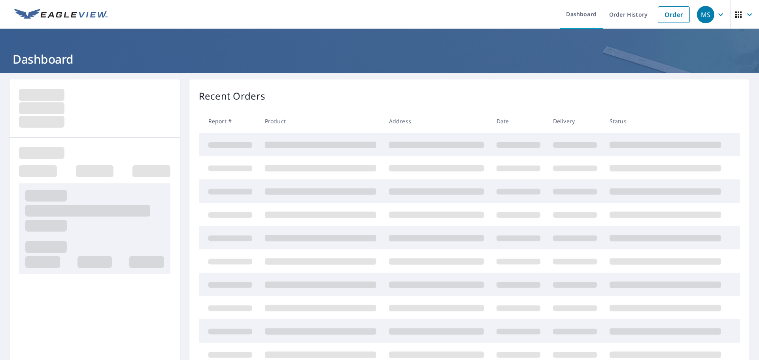  Describe the element at coordinates (518, 121) in the screenshot. I see `th: Date` at that location.